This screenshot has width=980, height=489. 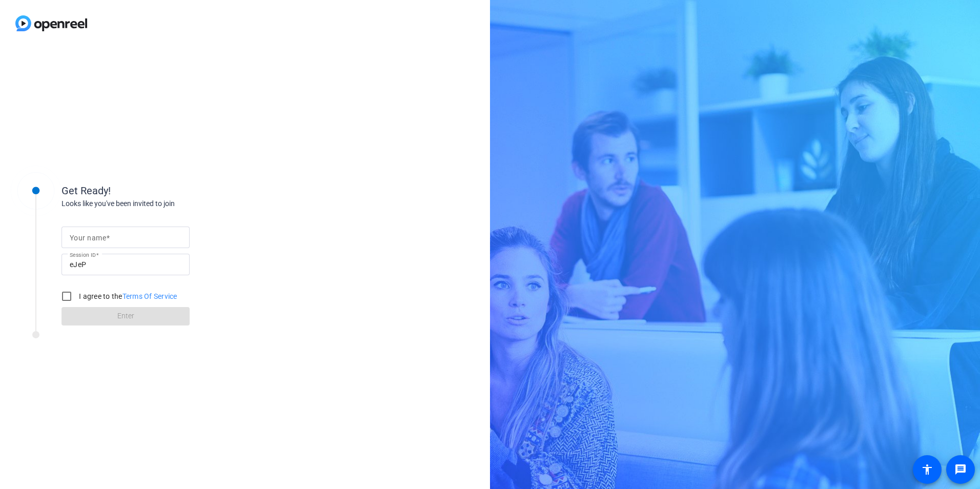 I want to click on div: Looks like you've been invited to join, so click(x=164, y=204).